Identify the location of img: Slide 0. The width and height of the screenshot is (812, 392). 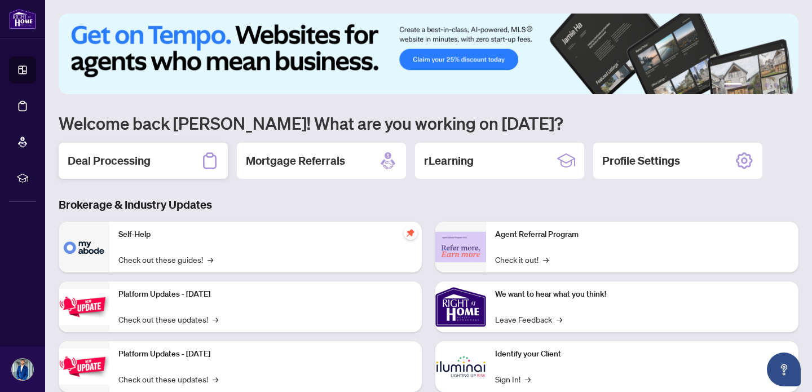
(428, 54).